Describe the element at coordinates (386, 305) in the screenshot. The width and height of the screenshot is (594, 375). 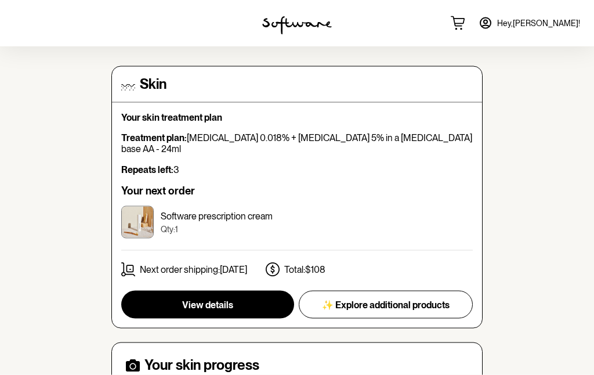
I see `button: ✨ Explore additional products` at that location.